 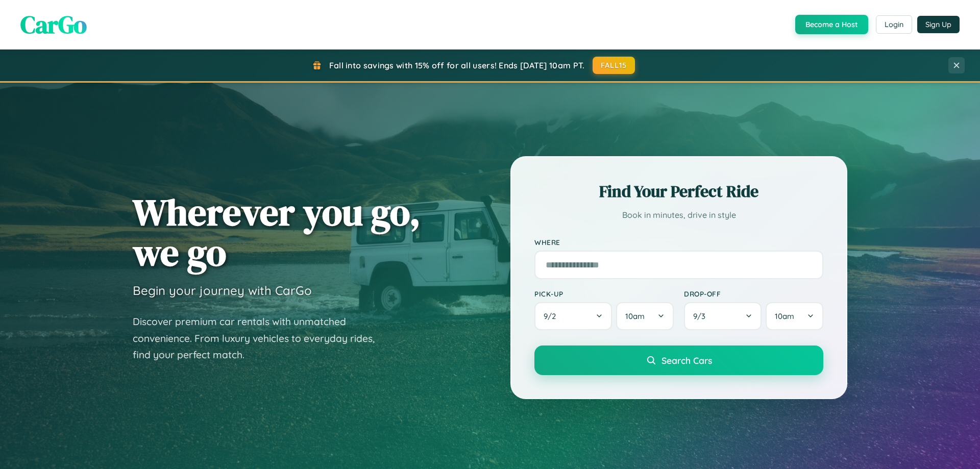 I want to click on button: Search Cars, so click(x=679, y=360).